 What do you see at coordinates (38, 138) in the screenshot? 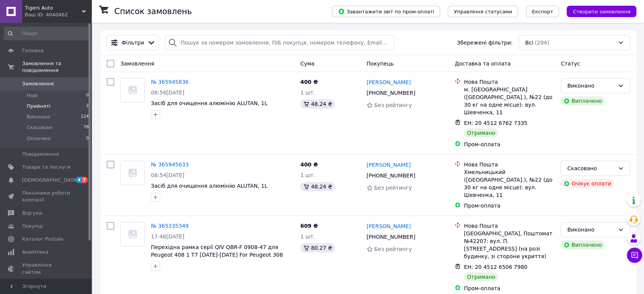
I see `span: Оплачені` at bounding box center [38, 138].